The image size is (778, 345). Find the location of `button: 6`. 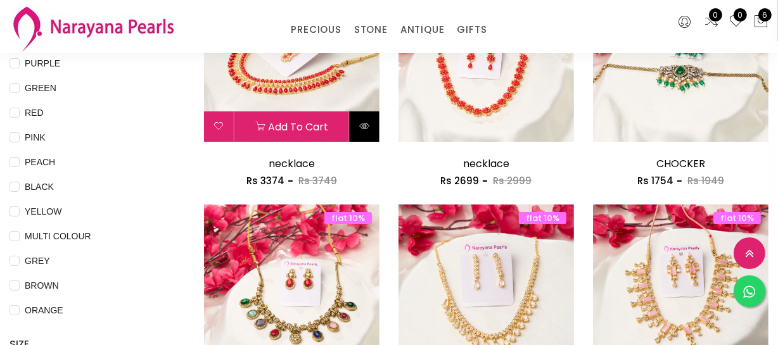

button: 6 is located at coordinates (761, 22).